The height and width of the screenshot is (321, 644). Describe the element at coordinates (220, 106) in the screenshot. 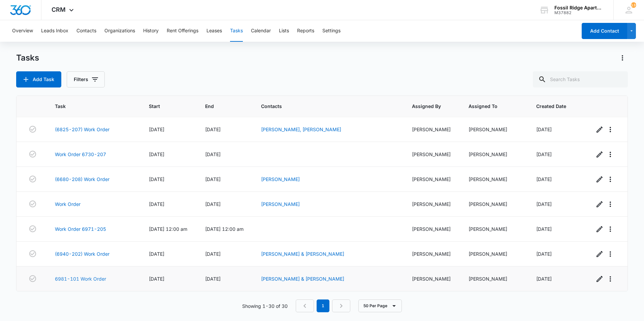

I see `span: End` at that location.